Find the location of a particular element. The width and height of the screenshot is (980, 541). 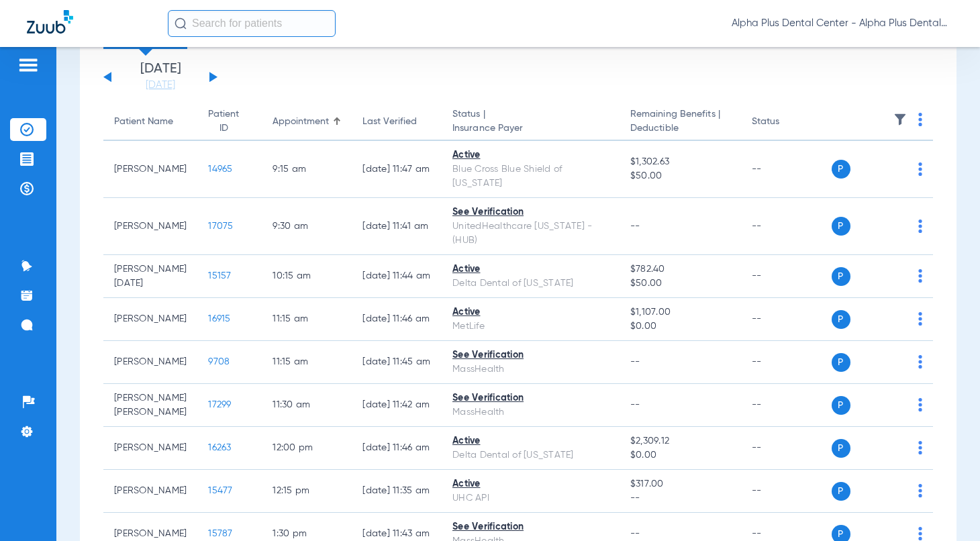

td: 11:30 AM is located at coordinates (307, 406).